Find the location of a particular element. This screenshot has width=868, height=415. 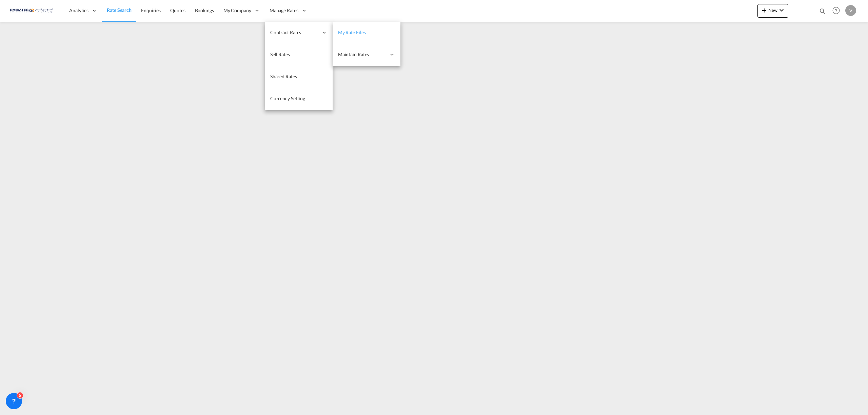

span: Currency Setting is located at coordinates (287, 98).